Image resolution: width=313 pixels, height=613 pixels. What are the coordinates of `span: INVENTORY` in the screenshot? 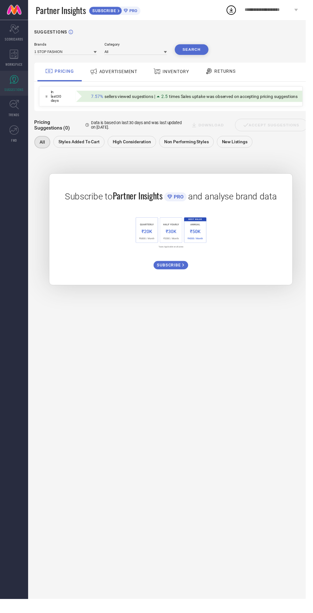 It's located at (180, 73).